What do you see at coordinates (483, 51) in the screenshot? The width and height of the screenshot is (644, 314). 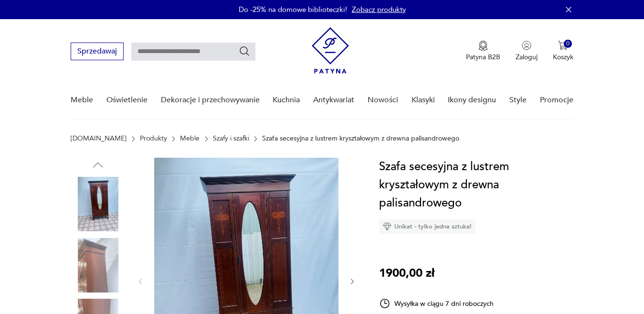 I see `button: Patyna B2B` at bounding box center [483, 51].